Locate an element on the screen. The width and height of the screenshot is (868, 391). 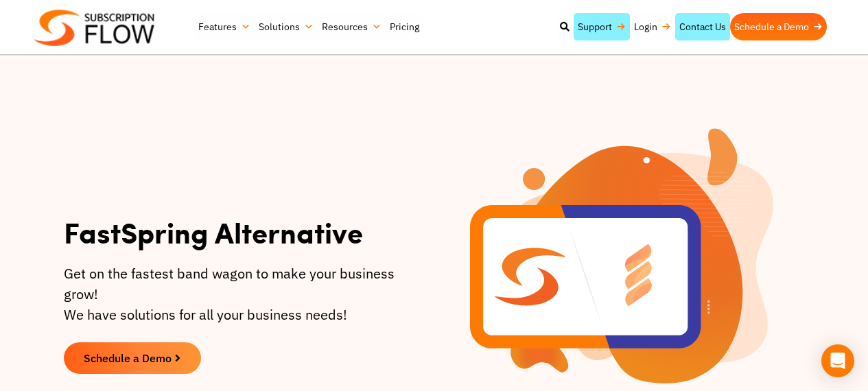
a: Support is located at coordinates (602, 27).